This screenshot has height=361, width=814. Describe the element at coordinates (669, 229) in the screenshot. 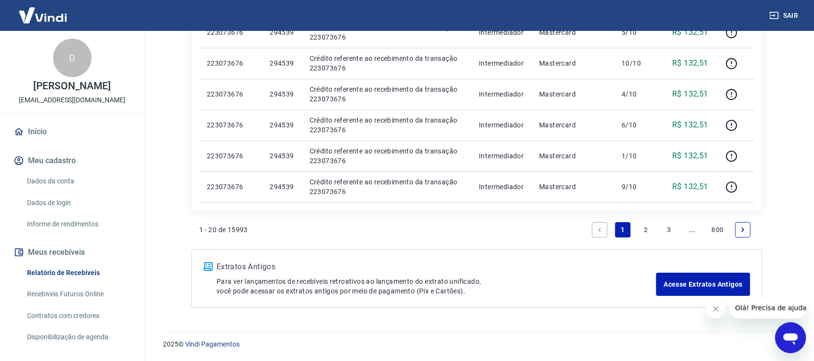

I see `a: Page 3` at that location.